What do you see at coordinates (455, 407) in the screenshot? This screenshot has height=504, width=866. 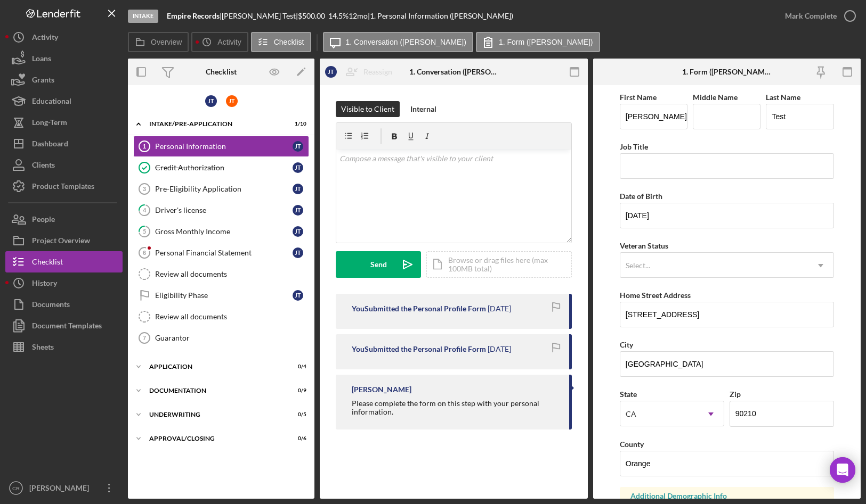 I see `div: Please complete the form on this step with your personal information.` at bounding box center [455, 407].